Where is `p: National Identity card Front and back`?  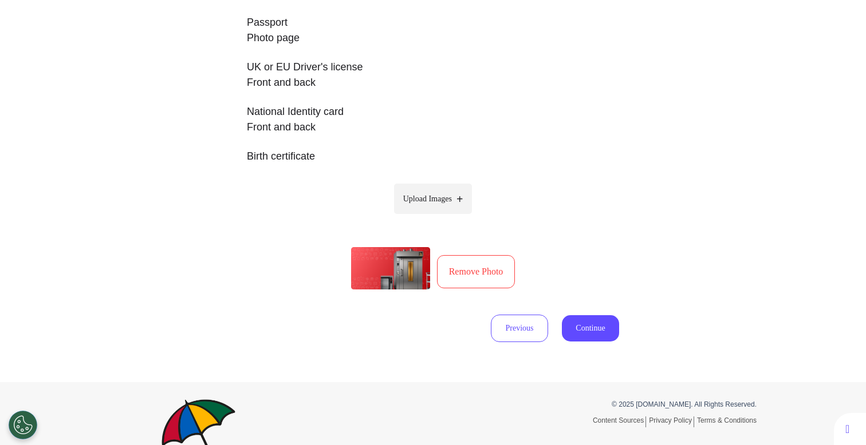
p: National Identity card Front and back is located at coordinates (433, 120).